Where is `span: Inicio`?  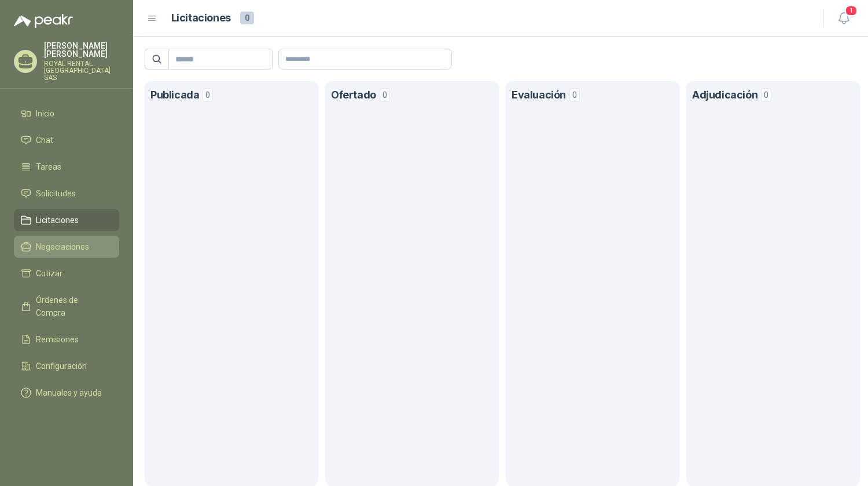 span: Inicio is located at coordinates (45, 114).